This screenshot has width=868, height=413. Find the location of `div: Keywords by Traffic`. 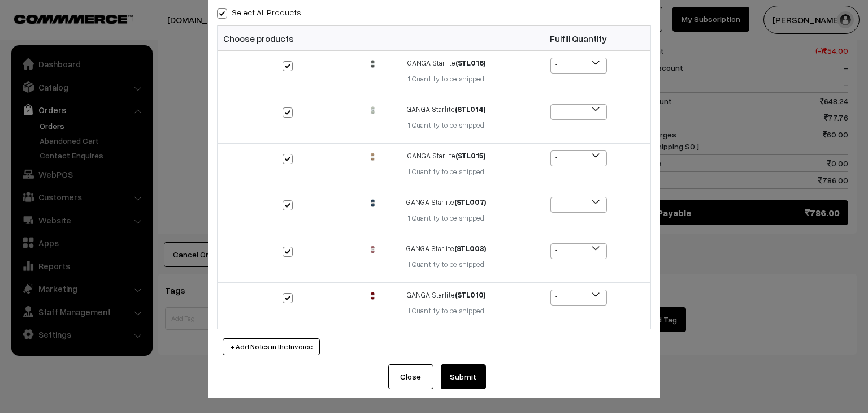

div: Keywords by Traffic is located at coordinates (158, 70).